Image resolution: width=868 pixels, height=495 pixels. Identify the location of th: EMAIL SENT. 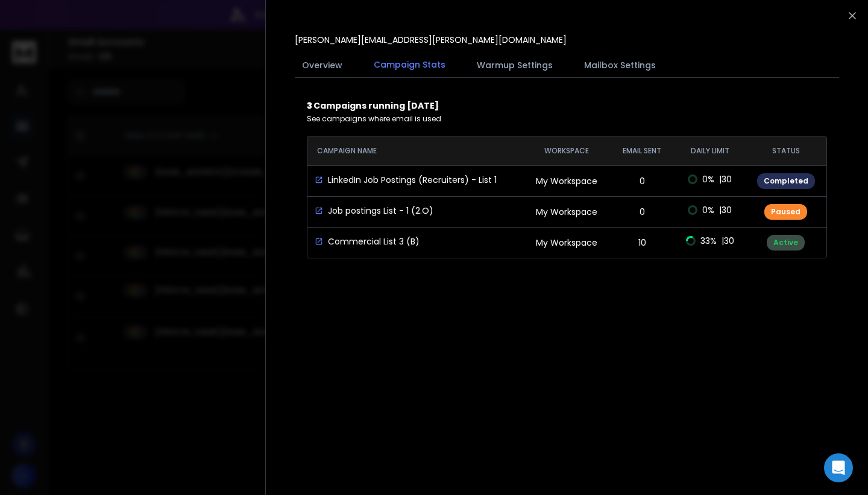
(642, 151).